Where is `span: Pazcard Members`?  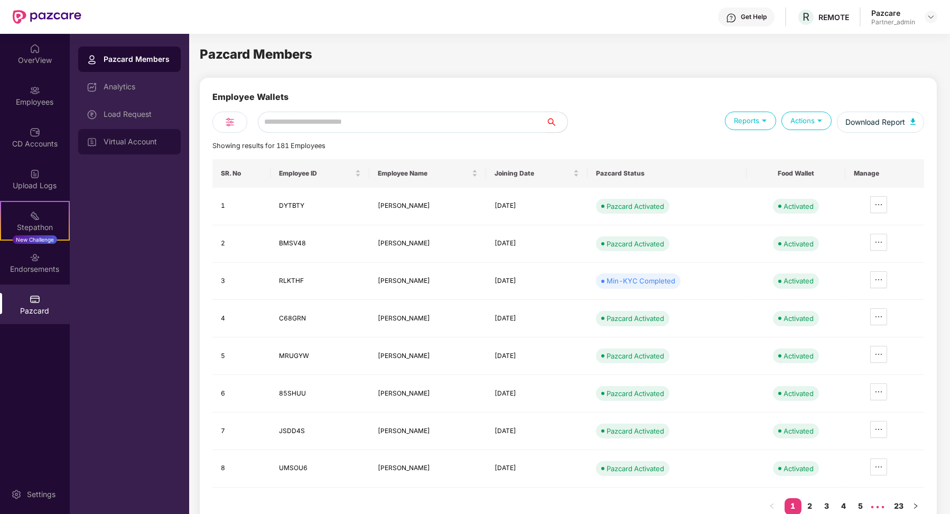
span: Pazcard Members is located at coordinates (256, 54).